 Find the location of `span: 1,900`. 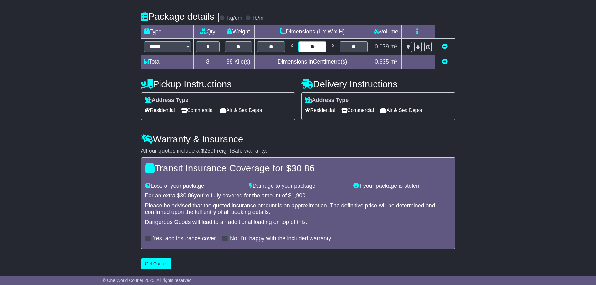

span: 1,900 is located at coordinates (298, 196).